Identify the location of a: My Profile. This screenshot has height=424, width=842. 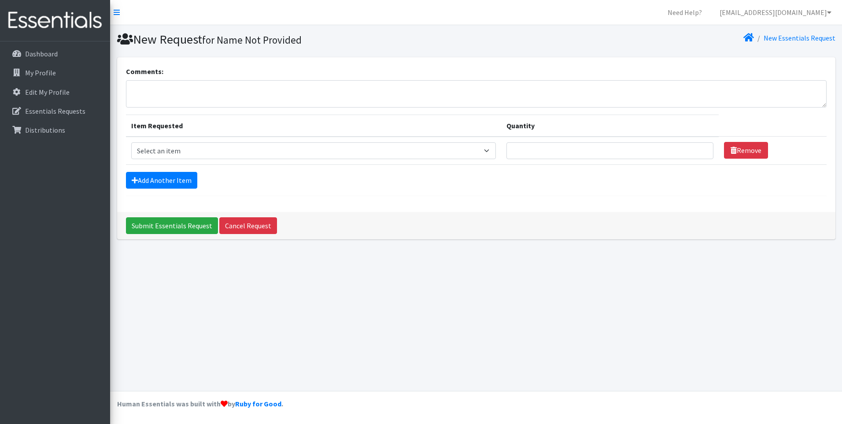
(55, 73).